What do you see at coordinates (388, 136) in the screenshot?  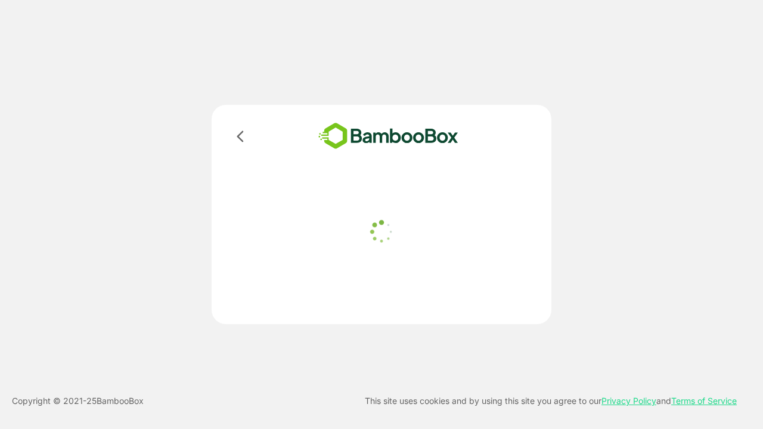 I see `img: bamboobox` at bounding box center [388, 136].